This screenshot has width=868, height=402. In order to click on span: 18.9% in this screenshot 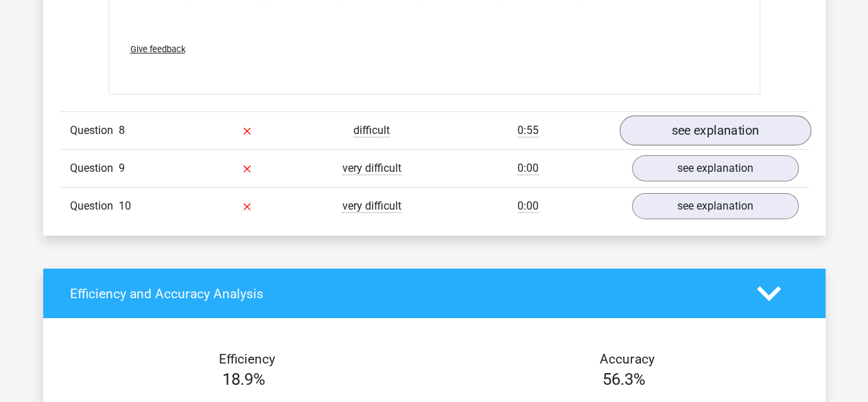, I will do `click(243, 379)`.